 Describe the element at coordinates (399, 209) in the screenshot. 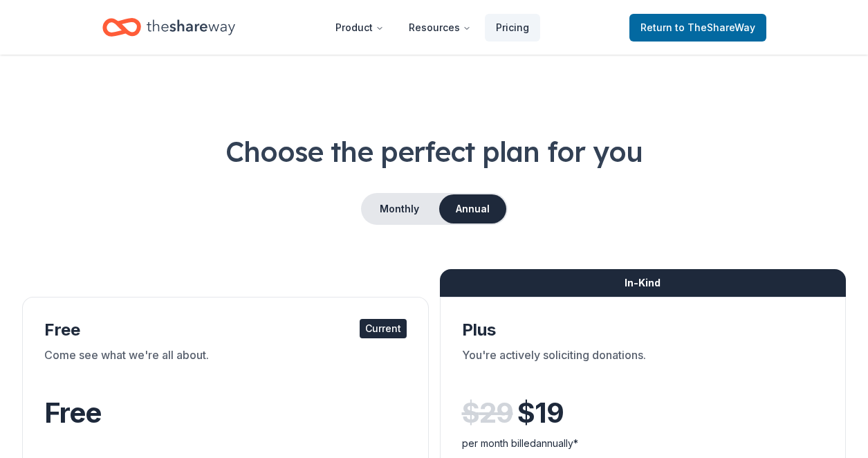

I see `button: Monthly` at that location.